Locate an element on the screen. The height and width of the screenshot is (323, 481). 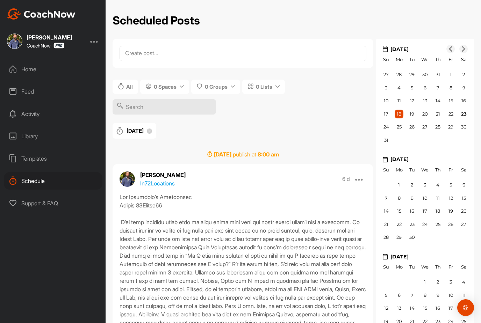
div: Choose Tuesday, August 26th, 2025 is located at coordinates (412, 127).